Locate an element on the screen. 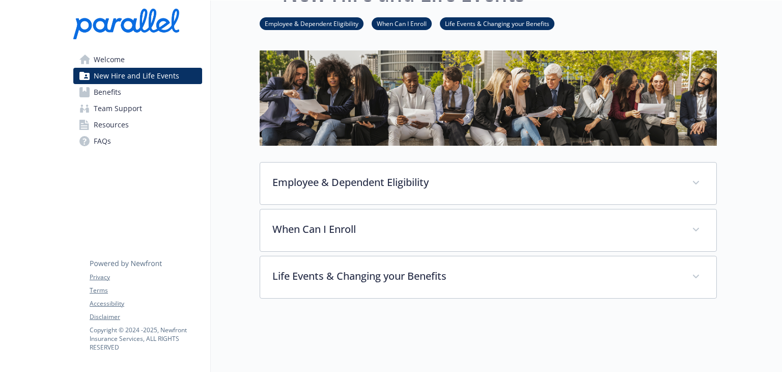 The height and width of the screenshot is (372, 782). a: New Hire and Life Events is located at coordinates (137, 76).